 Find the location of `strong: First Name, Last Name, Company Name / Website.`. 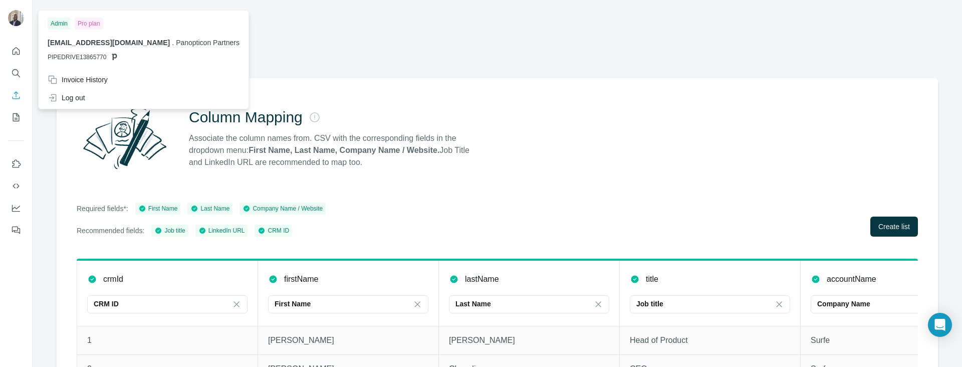

strong: First Name, Last Name, Company Name / Website. is located at coordinates (344, 150).